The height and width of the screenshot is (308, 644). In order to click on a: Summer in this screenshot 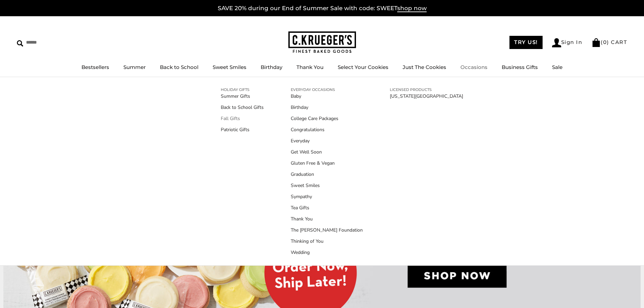, I will do `click(135, 67)`.